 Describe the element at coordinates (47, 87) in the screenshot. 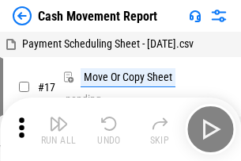

I see `span: # 17` at that location.